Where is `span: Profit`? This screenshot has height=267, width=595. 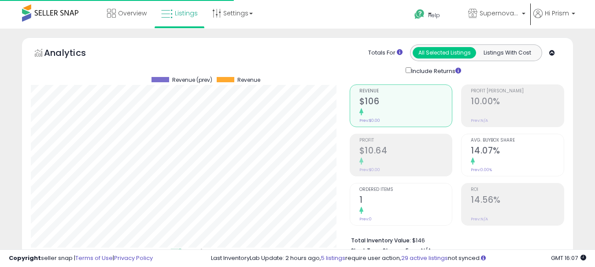 span: Profit is located at coordinates (405, 140).